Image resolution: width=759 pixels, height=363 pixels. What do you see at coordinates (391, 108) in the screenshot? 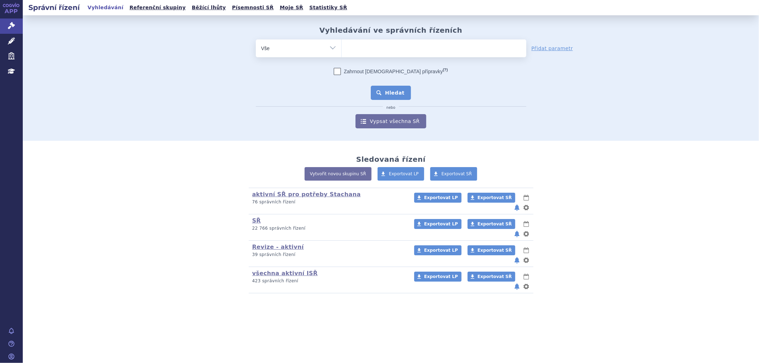
I see `i: nebo` at bounding box center [391, 108].